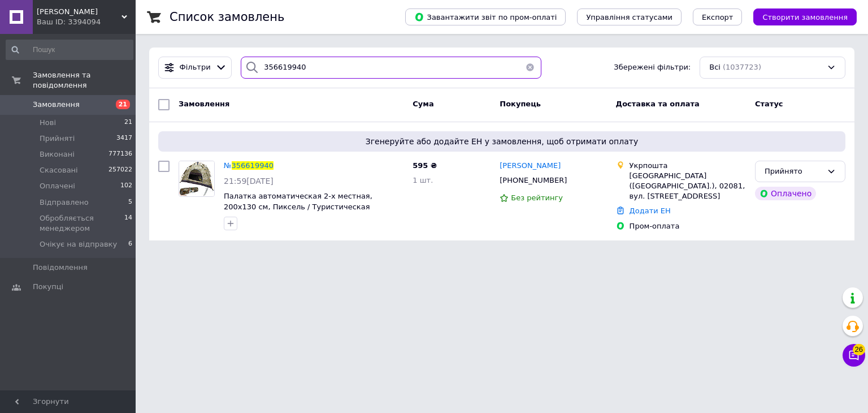  Describe the element at coordinates (298, 206) in the screenshot. I see `span: Палатка автоматическая 2-х местная, 200х130 см, Пиксель / Туристическая палатка / Палатка для кем...` at that location.